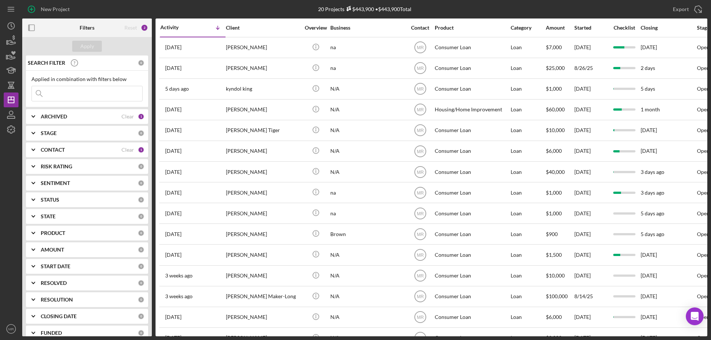 This screenshot has width=711, height=340. What do you see at coordinates (365, 9) in the screenshot?
I see `div: 20 Projects • $443,900 Total` at bounding box center [365, 9].